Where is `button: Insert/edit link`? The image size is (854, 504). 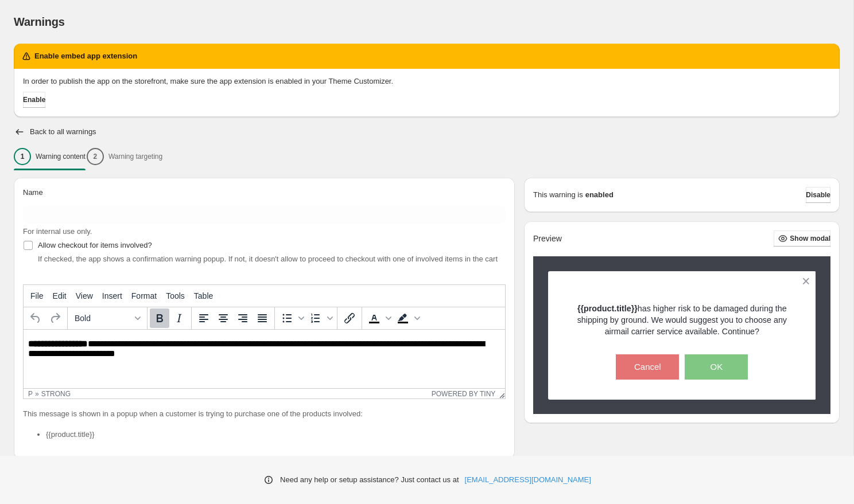 button: Insert/edit link is located at coordinates (350, 318).